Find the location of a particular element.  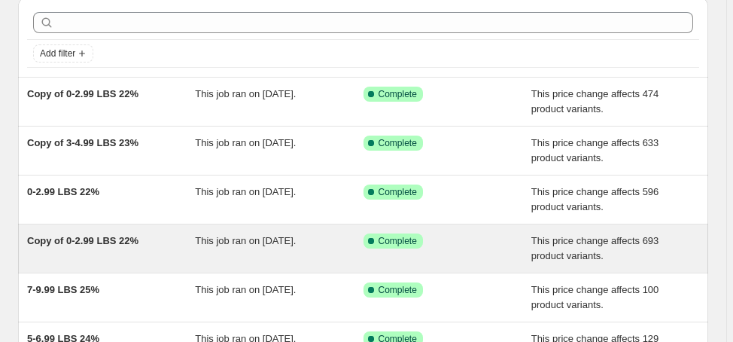

button: Add filter is located at coordinates (63, 53).